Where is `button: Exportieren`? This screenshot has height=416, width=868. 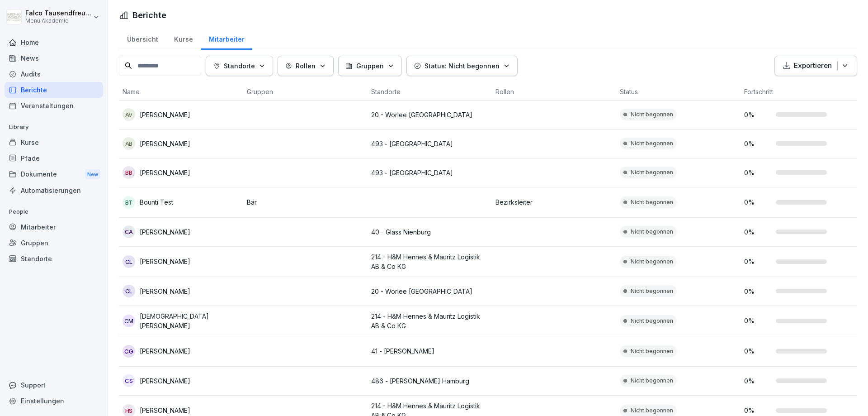
button: Exportieren is located at coordinates (815, 65).